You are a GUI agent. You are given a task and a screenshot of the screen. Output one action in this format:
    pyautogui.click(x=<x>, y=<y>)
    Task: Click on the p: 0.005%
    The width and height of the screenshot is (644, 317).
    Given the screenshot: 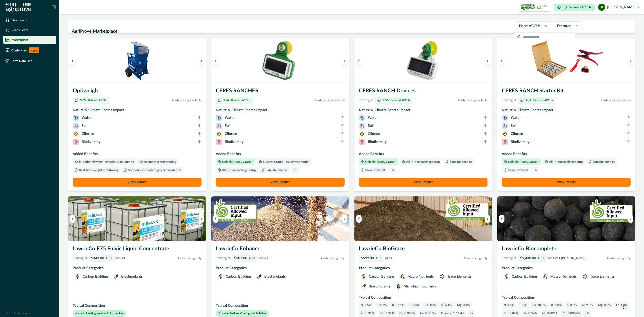 What is the action you would take?
    pyautogui.click(x=430, y=314)
    